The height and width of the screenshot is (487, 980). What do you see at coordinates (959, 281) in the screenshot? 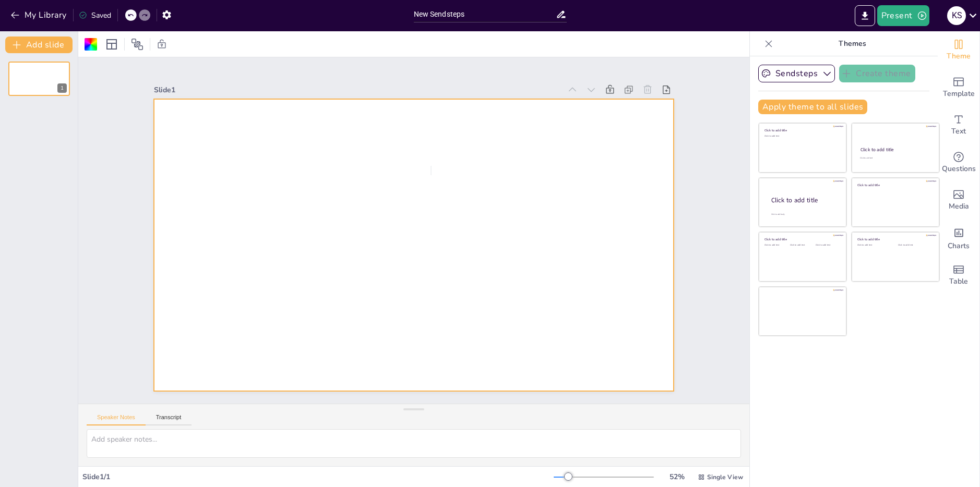
I see `span: Table` at bounding box center [959, 281].